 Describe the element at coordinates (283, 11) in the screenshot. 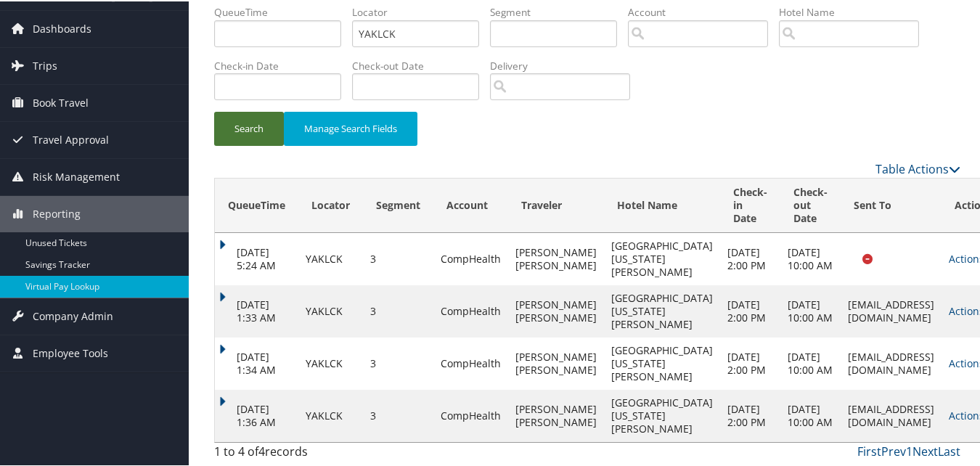

I see `label: QueueTime` at that location.